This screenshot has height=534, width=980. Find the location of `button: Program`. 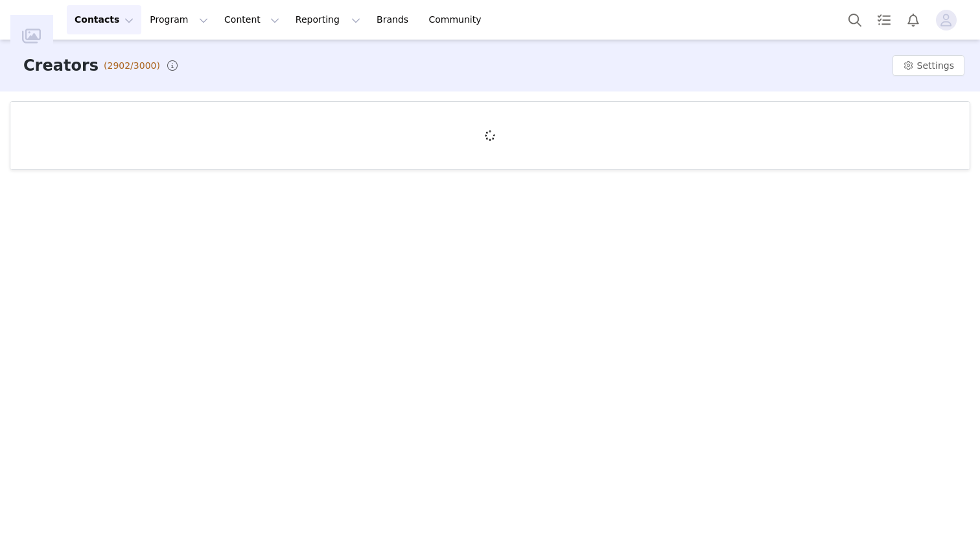

button: Program is located at coordinates (179, 20).